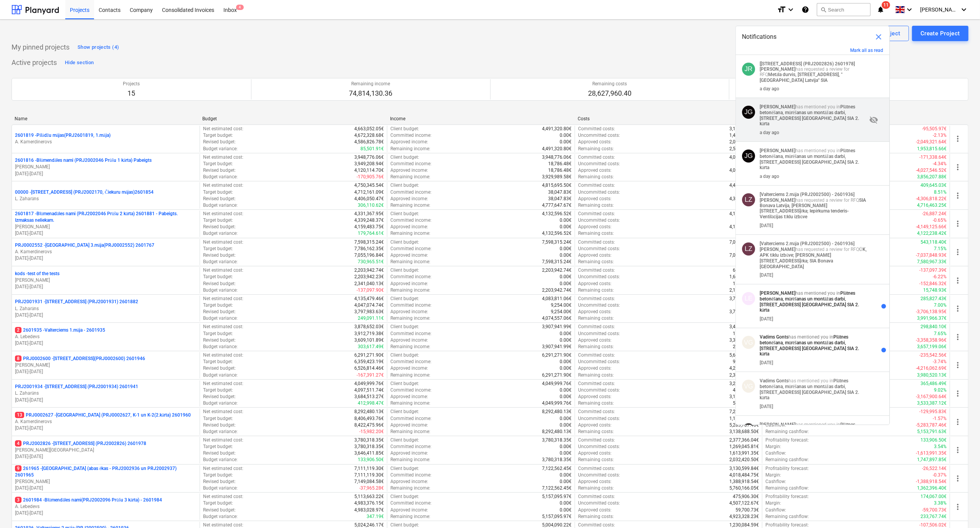  Describe the element at coordinates (749, 156) in the screenshot. I see `div: Jānis Grāmatnieks` at that location.